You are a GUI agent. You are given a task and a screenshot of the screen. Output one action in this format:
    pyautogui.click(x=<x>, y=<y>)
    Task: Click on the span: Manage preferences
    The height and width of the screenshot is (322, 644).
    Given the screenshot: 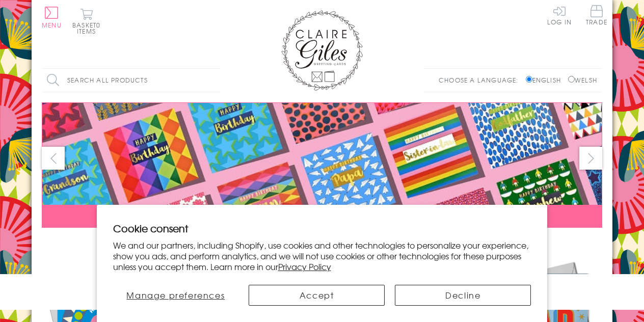 What is the action you would take?
    pyautogui.click(x=175, y=295)
    